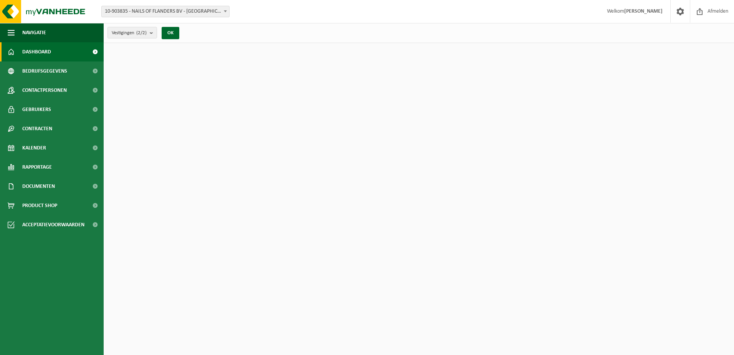 This screenshot has height=355, width=734. What do you see at coordinates (45, 90) in the screenshot?
I see `span: Contactpersonen` at bounding box center [45, 90].